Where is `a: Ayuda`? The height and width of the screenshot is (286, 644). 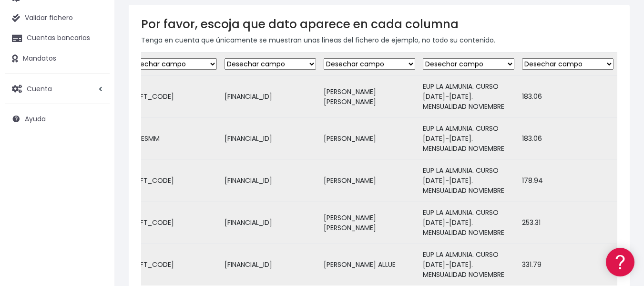
a: Ayuda is located at coordinates (57, 119).